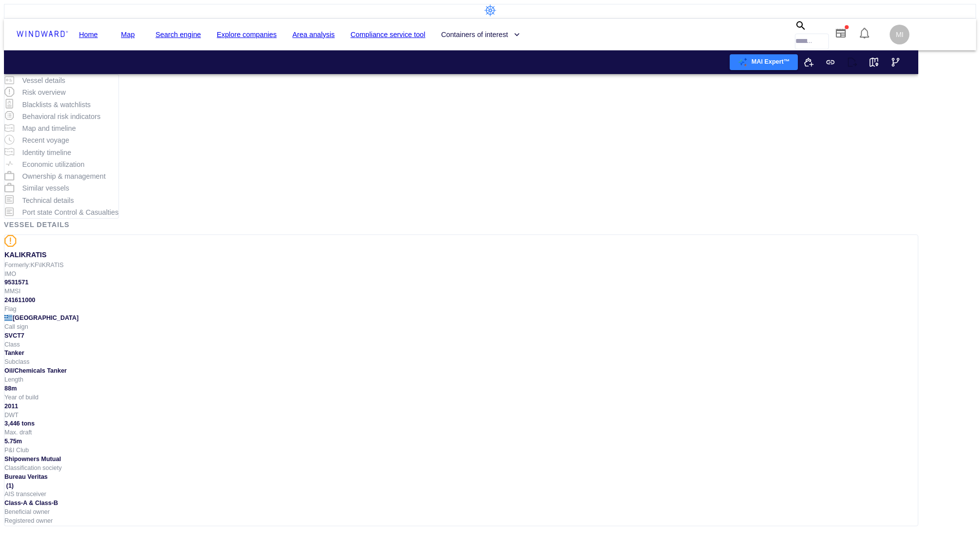 The image size is (980, 543). What do you see at coordinates (461, 406) in the screenshot?
I see `div: 2011` at bounding box center [461, 406].